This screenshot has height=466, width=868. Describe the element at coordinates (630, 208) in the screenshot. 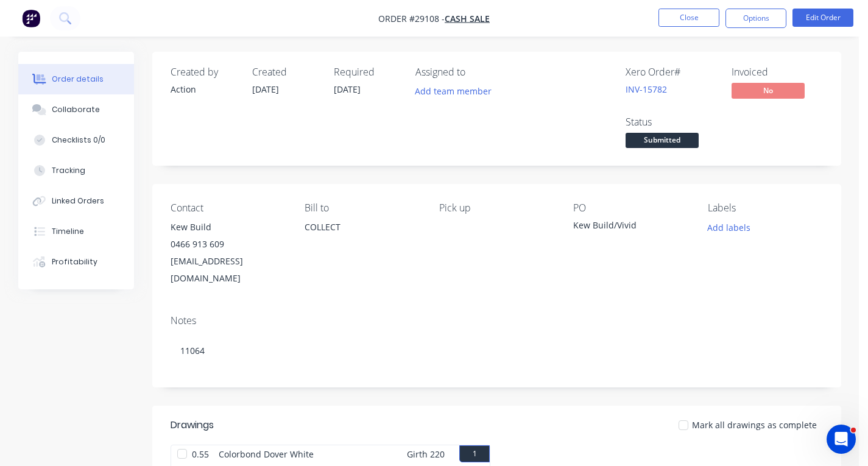

I see `div: PO` at that location.